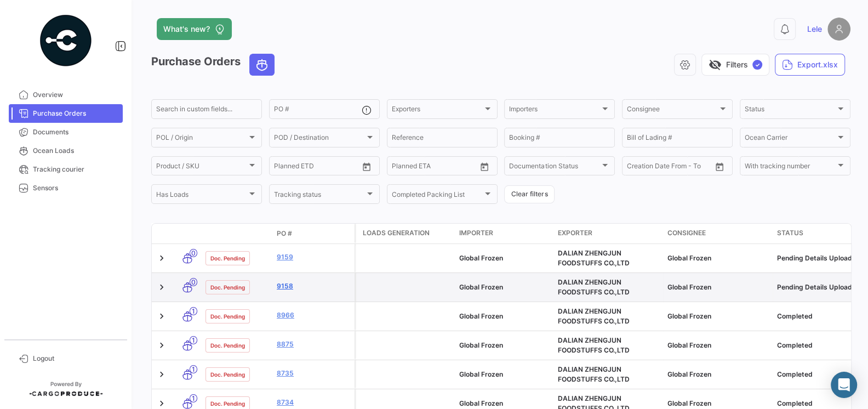  What do you see at coordinates (790, 139) in the screenshot?
I see `span: Ocean Carrier` at bounding box center [790, 139].